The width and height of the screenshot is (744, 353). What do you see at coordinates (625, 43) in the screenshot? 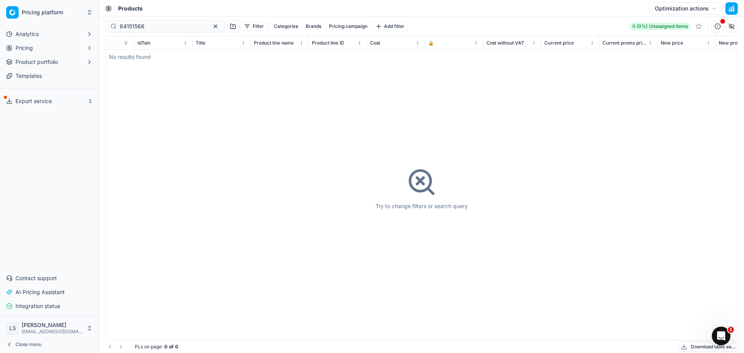
I see `span: Current promo price` at bounding box center [625, 43].